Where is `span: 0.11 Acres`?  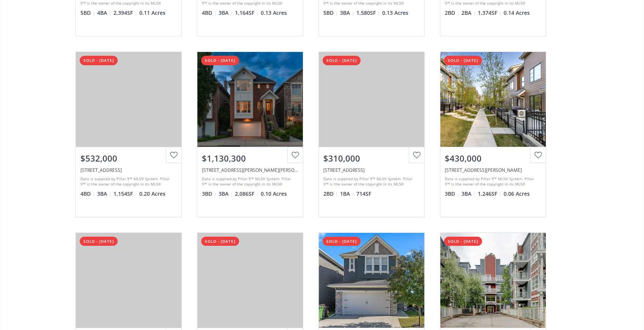
span: 0.11 Acres is located at coordinates (152, 13).